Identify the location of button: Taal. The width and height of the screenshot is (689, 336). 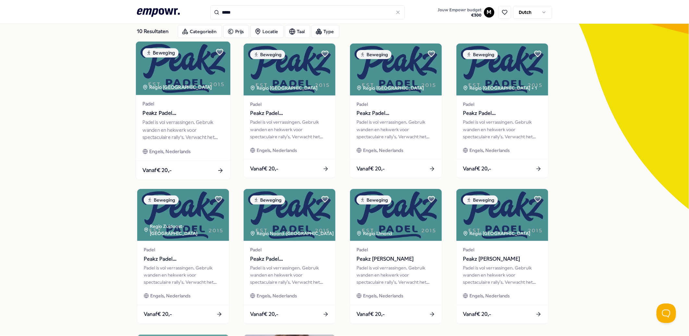
(297, 31).